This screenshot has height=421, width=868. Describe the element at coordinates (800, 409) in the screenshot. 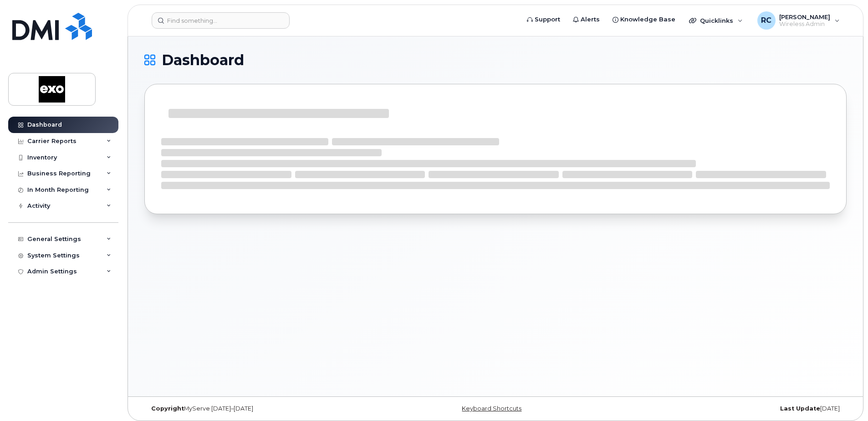

I see `strong: Last Update` at that location.